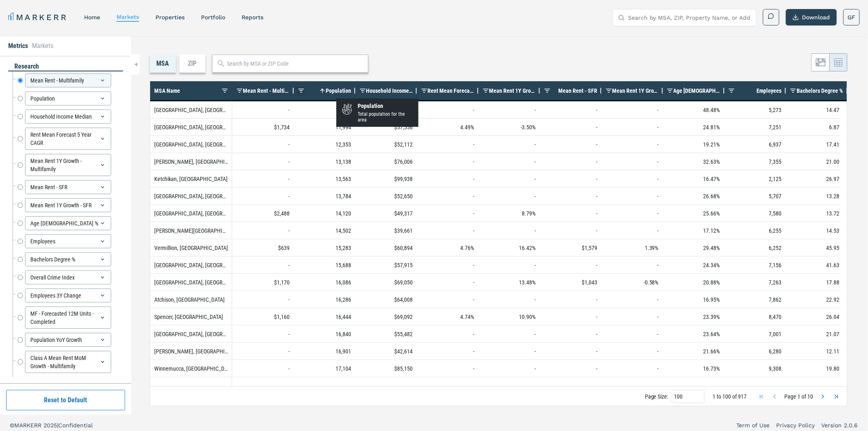 This screenshot has width=868, height=431. I want to click on div: MSA, so click(163, 64).